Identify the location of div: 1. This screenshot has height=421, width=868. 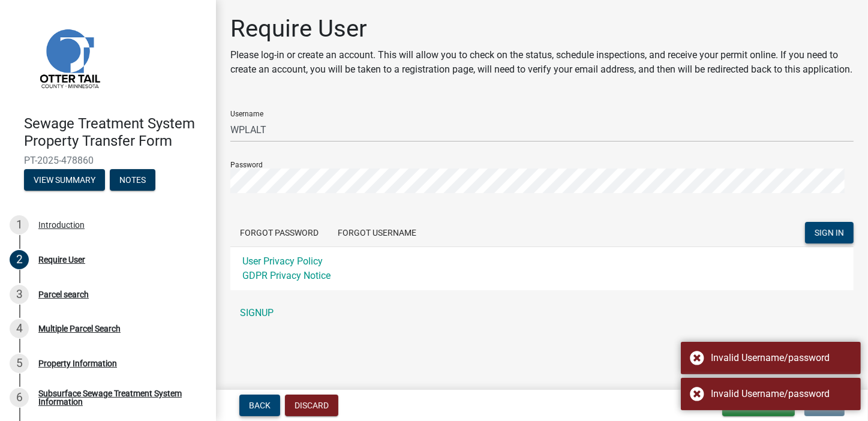
(19, 225).